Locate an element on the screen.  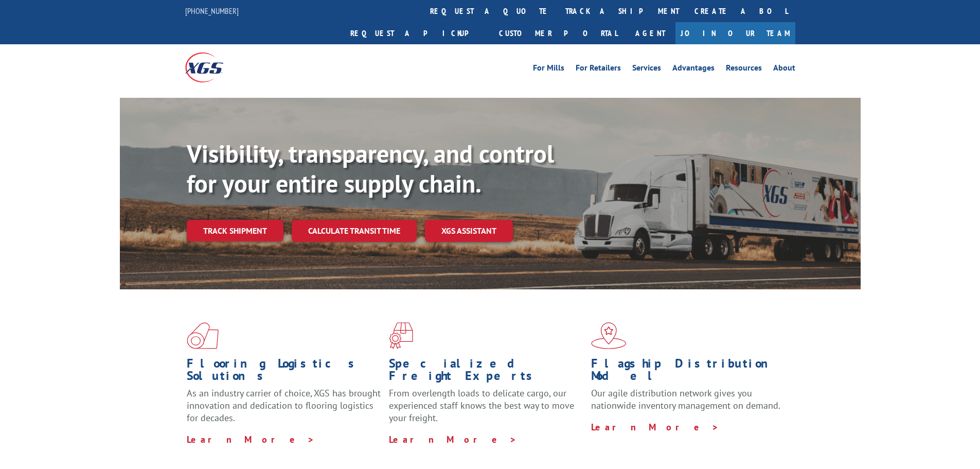
a: Customer Portal is located at coordinates (559, 33).